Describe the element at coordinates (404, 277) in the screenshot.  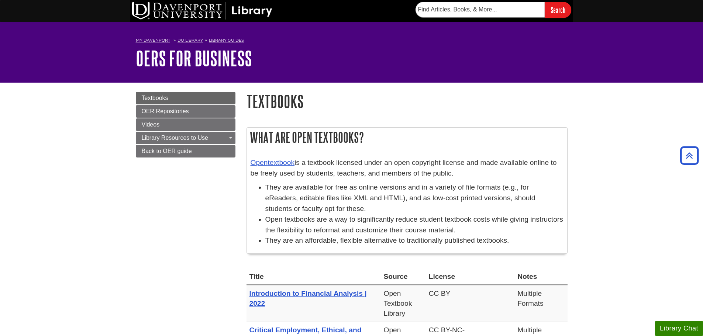
I see `th: Source` at that location.